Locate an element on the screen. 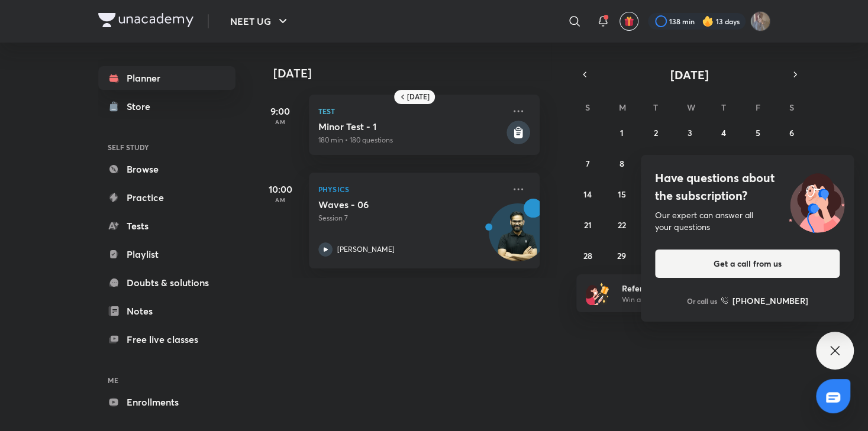 This screenshot has height=431, width=868. img: Avatar is located at coordinates (517, 238).